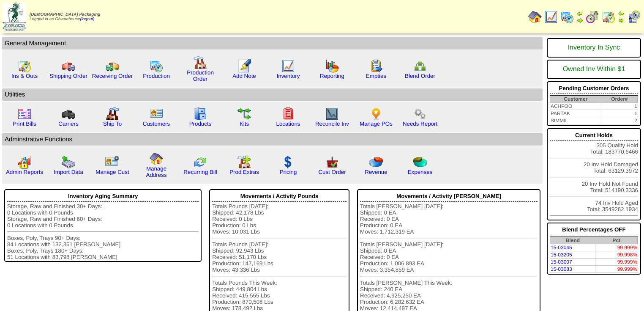  Describe the element at coordinates (112, 114) in the screenshot. I see `img: factory2.gif` at that location.